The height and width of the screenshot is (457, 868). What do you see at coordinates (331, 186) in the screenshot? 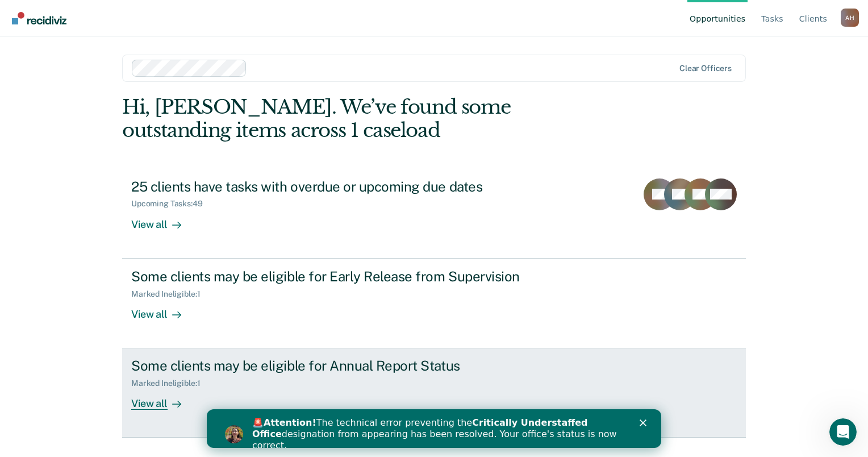
I see `div: 25 clients have tasks with overdue or upcoming due dates` at bounding box center [331, 186].